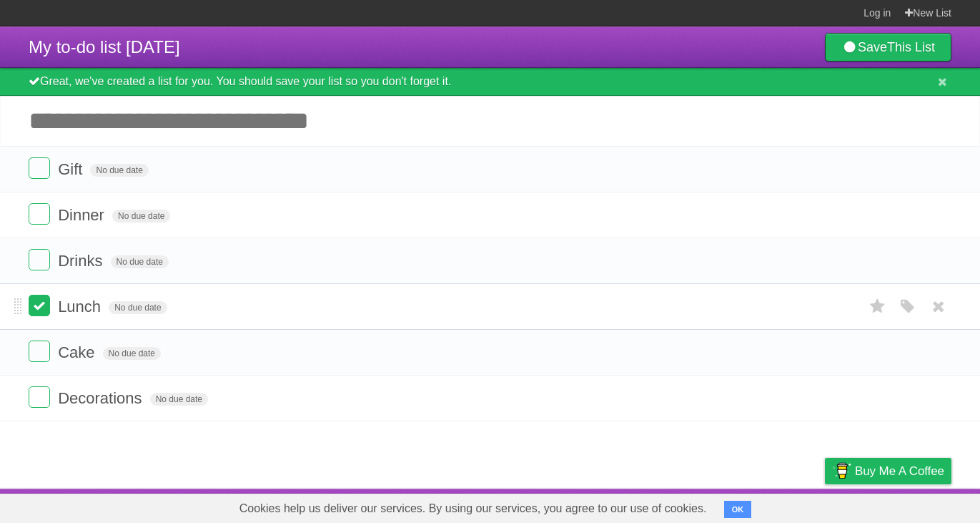 The width and height of the screenshot is (980, 523). Describe the element at coordinates (737, 509) in the screenshot. I see `button: OK` at that location.